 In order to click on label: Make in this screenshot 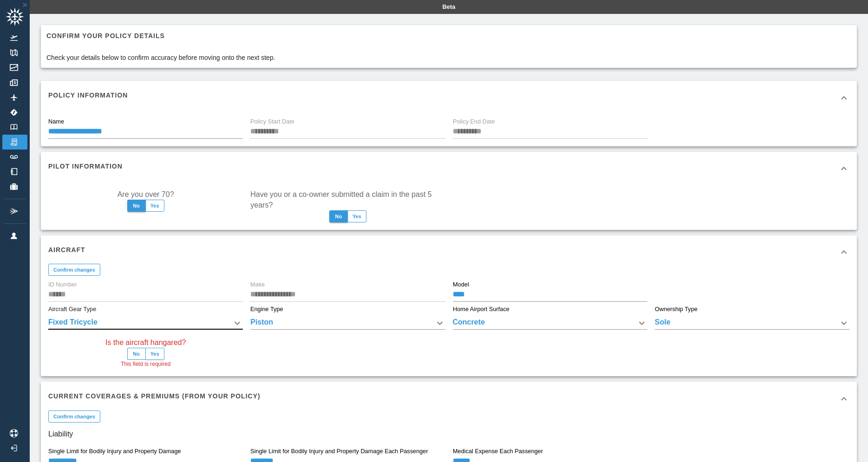, I will do `click(257, 284)`.